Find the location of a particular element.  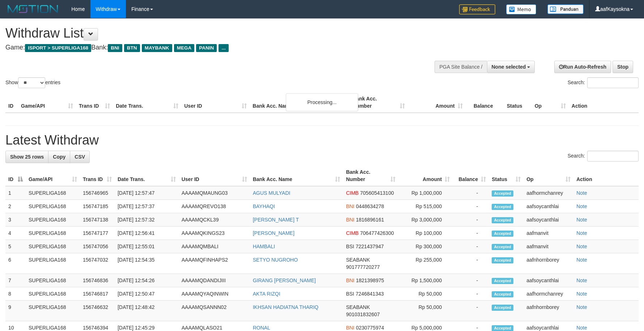

td: 7 is located at coordinates (16, 281).